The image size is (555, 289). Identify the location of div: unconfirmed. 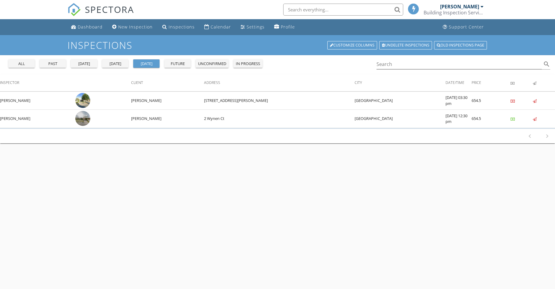
(212, 64).